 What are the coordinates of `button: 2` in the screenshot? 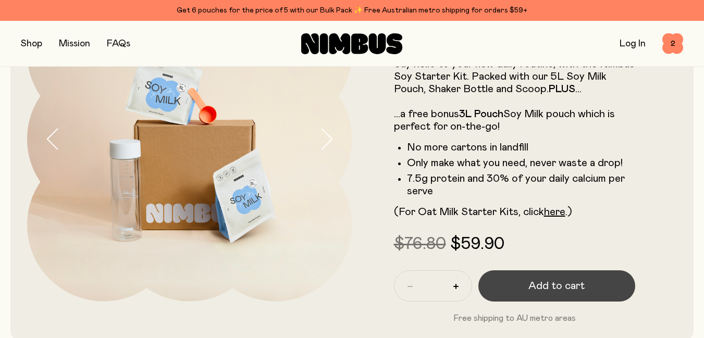 It's located at (673, 44).